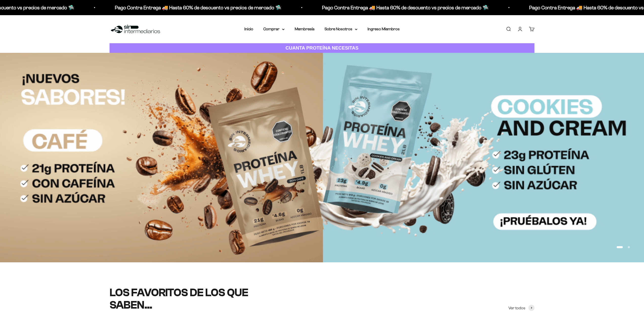 This screenshot has width=644, height=324. What do you see at coordinates (341, 29) in the screenshot?
I see `summary: Sobre Nosotros` at bounding box center [341, 29].